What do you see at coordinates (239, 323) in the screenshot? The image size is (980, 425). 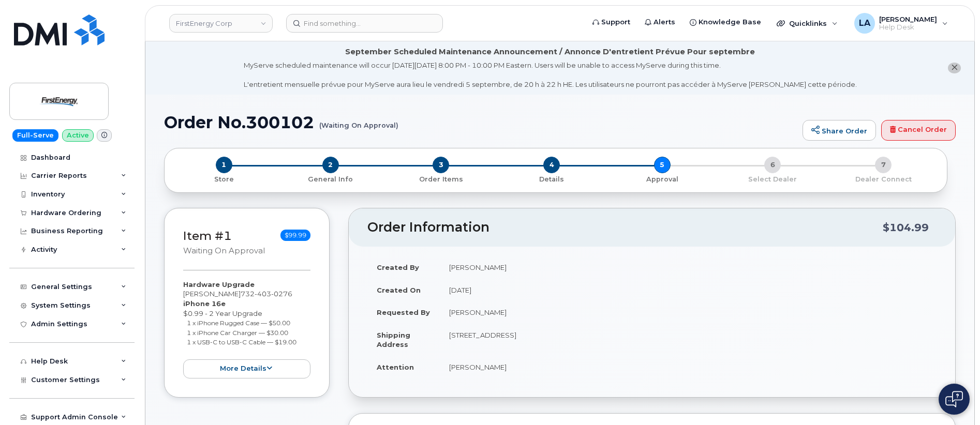 I see `small: 1 x iPhone Rugged Case — $50.00` at bounding box center [239, 323].